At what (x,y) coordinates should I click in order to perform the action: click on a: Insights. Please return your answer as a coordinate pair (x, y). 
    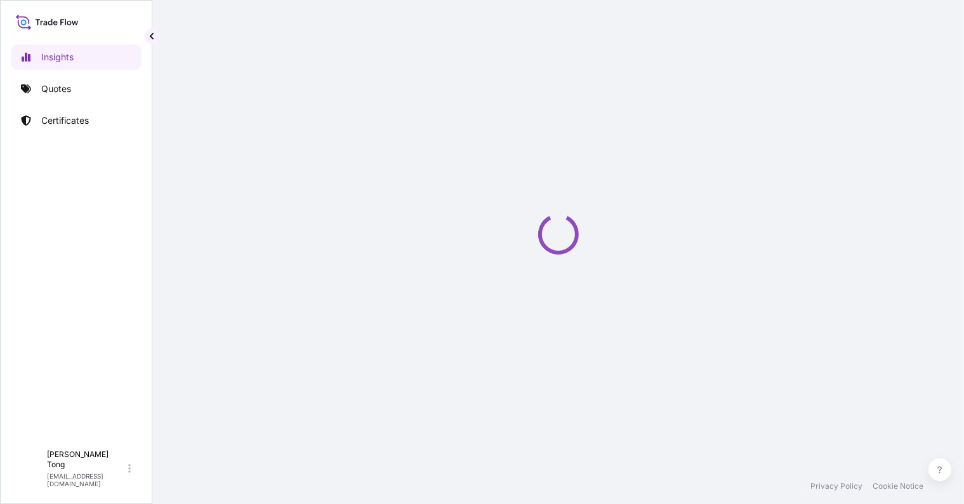
    Looking at the image, I should click on (76, 57).